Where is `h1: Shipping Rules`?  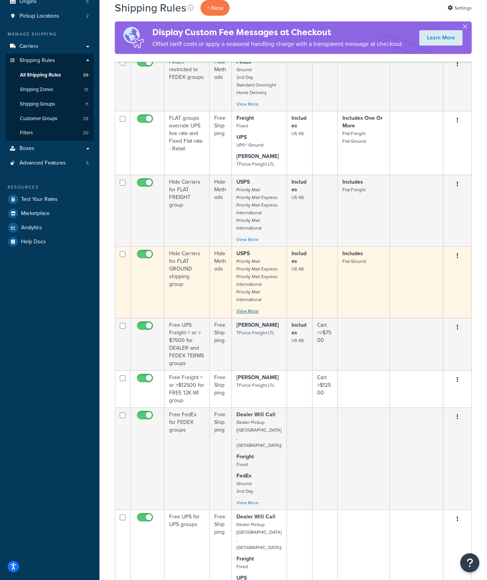
h1: Shipping Rules is located at coordinates (150, 8).